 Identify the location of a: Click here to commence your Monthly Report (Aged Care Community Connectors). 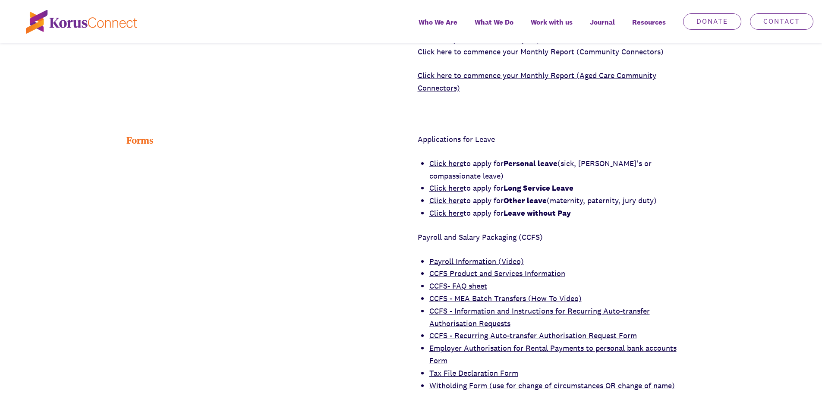
(537, 82).